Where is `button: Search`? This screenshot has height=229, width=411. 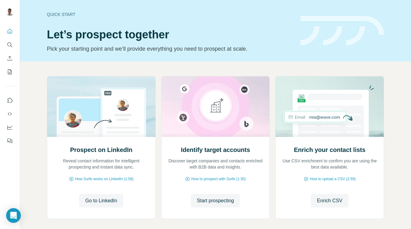 button: Search is located at coordinates (10, 45).